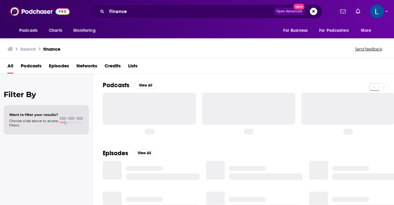  What do you see at coordinates (40, 11) in the screenshot?
I see `img: Podchaser - Follow, Share and Rate Podcasts` at bounding box center [40, 11].